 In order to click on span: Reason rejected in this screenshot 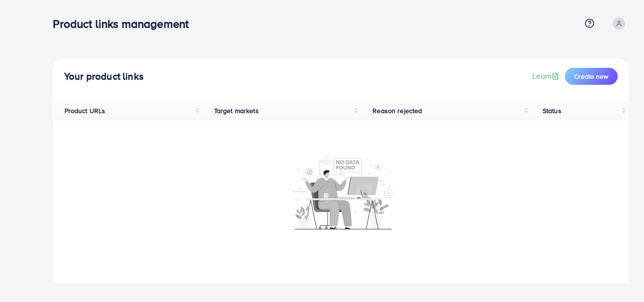, I will do `click(397, 111)`.